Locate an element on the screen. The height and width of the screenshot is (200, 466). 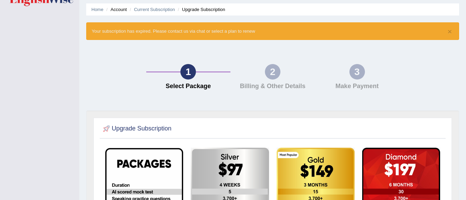
h4: Select Package is located at coordinates (188, 87).